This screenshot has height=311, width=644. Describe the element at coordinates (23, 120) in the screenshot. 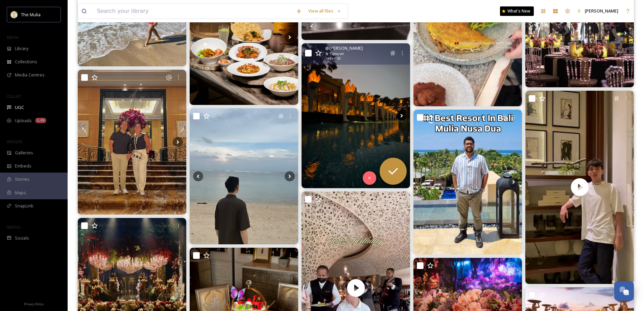

I see `span: Uploads` at that location.